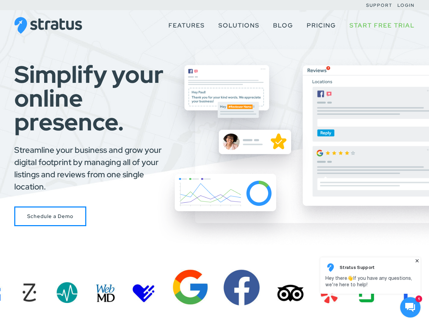 This screenshot has height=326, width=429. I want to click on a: Login, so click(406, 5).